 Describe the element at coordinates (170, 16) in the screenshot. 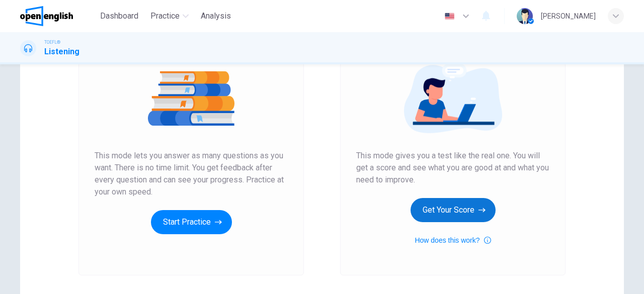

I see `button: Practice` at that location.